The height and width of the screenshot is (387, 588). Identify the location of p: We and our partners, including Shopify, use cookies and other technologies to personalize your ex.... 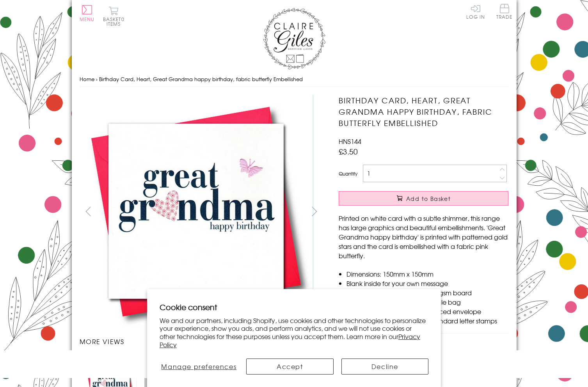
(294, 332).